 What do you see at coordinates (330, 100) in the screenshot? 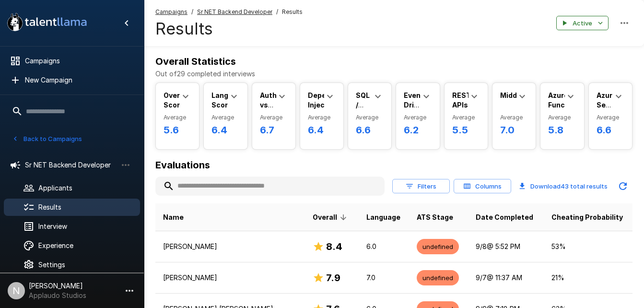
I see `b: Dependency Injection` at bounding box center [330, 100].